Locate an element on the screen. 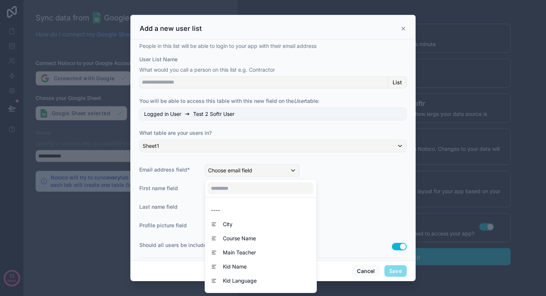 This screenshot has width=546, height=296. span: Kid Language is located at coordinates (240, 281).